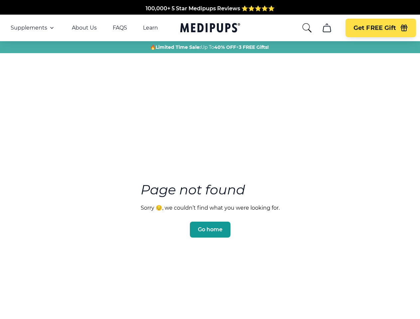 This screenshot has height=319, width=420. I want to click on a: Medipups, so click(210, 28).